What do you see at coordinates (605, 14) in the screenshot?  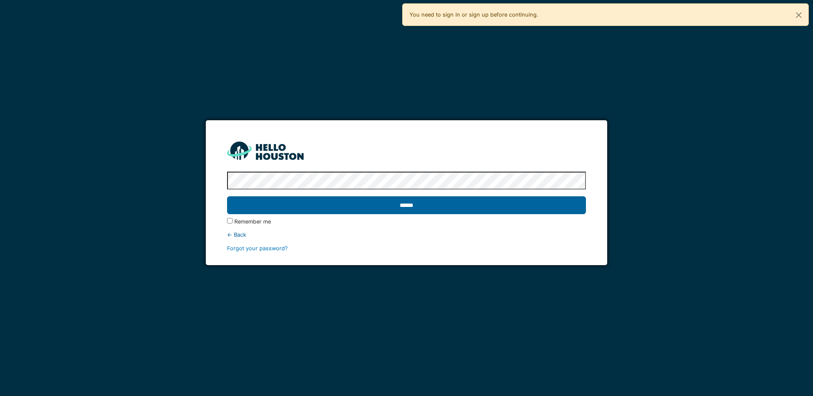 I see `div: You need to sign in or sign up before continuing.` at bounding box center [605, 14].